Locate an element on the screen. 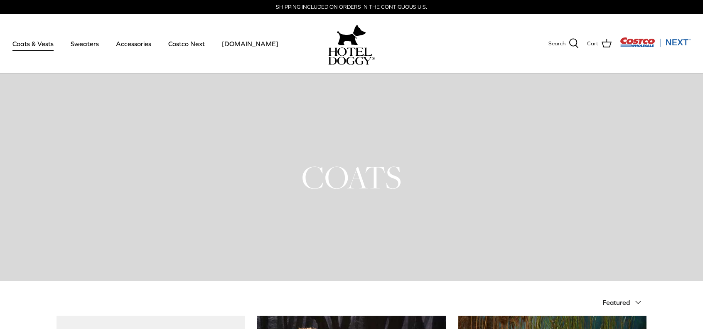 The width and height of the screenshot is (703, 329). img: hoteldoggy.com is located at coordinates (352, 35).